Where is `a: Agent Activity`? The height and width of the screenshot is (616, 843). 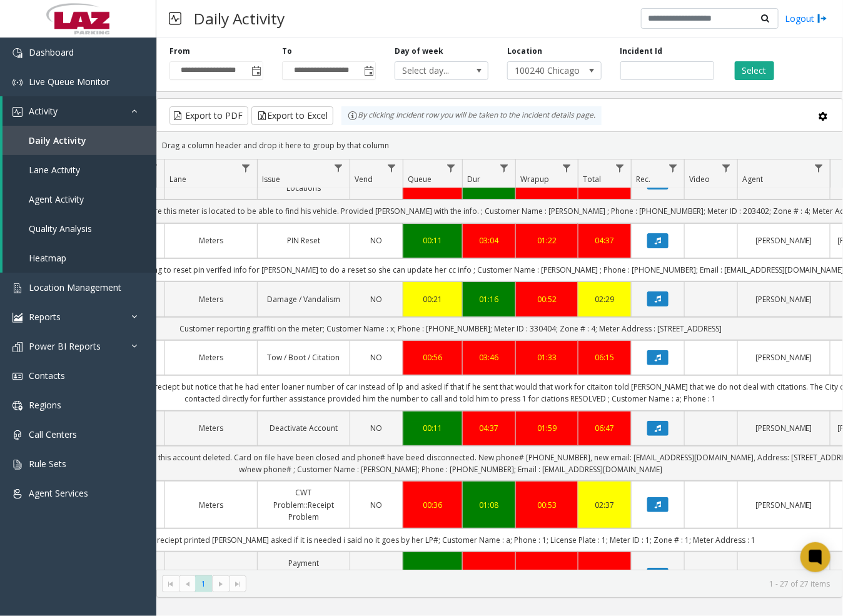 a: Agent Activity is located at coordinates (80, 199).